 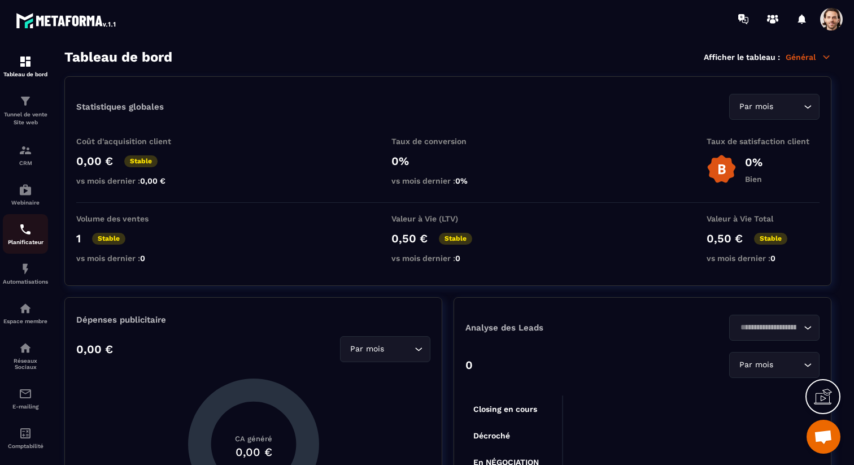 What do you see at coordinates (763, 141) in the screenshot?
I see `p: Taux de satisfaction client` at bounding box center [763, 141].